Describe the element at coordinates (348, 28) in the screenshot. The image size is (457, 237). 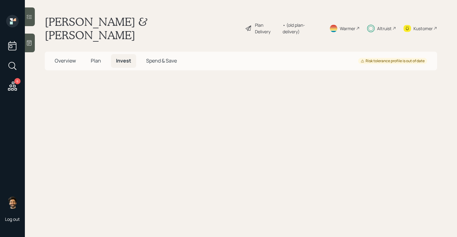
I see `div: Warmer` at that location.